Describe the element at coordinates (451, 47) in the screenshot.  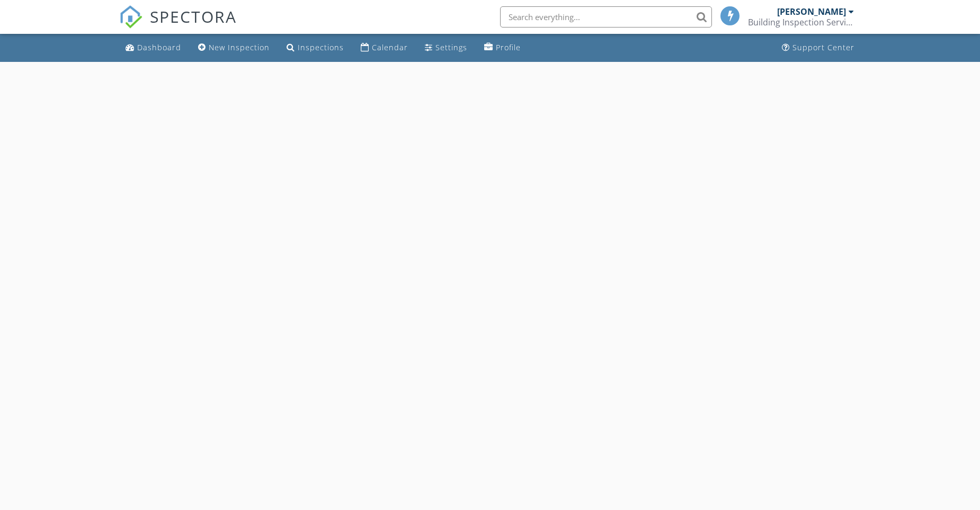
I see `div: Settings` at that location.